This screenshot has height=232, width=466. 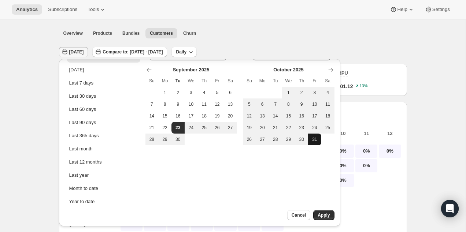 What do you see at coordinates (328, 81) in the screenshot?
I see `span: Sa` at bounding box center [328, 81].